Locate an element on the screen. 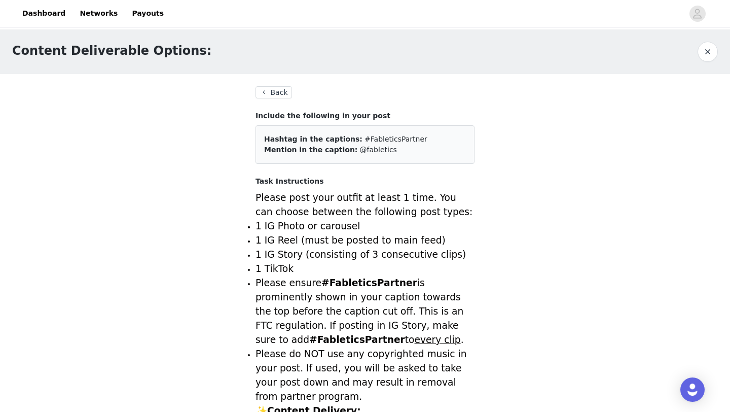  h4: Task Instructions is located at coordinates (365, 181).